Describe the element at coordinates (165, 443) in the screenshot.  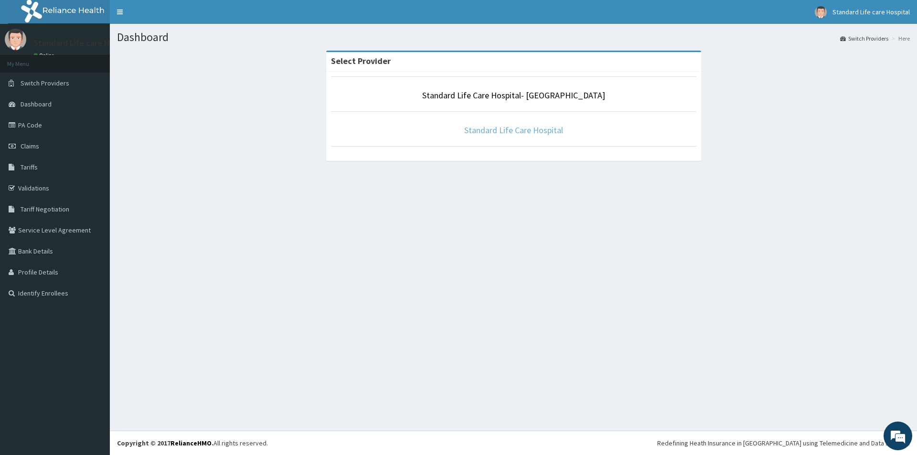
I see `strong: Copyright © 2017 .` at that location.